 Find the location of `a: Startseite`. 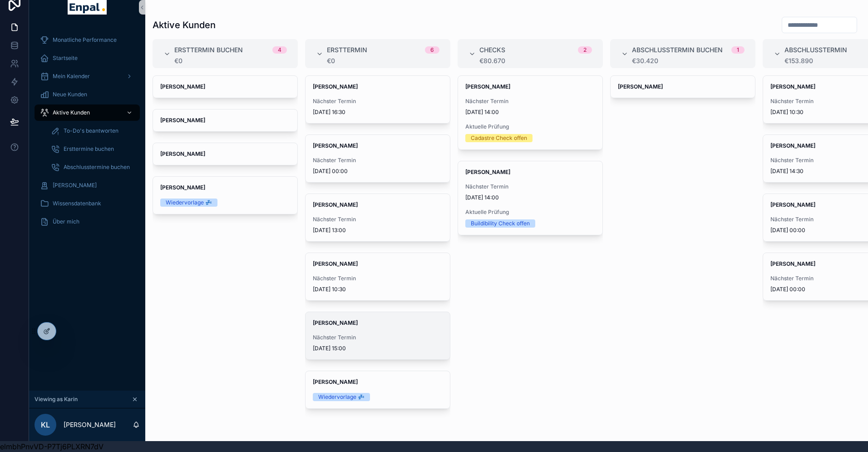

a: Startseite is located at coordinates (87, 58).